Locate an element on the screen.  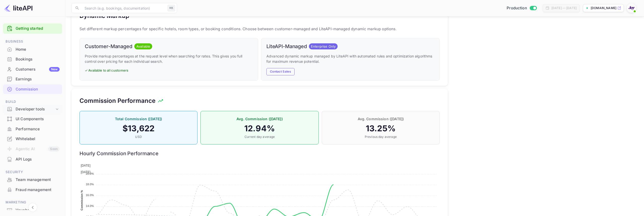
p: Previous day average is located at coordinates (380, 137).